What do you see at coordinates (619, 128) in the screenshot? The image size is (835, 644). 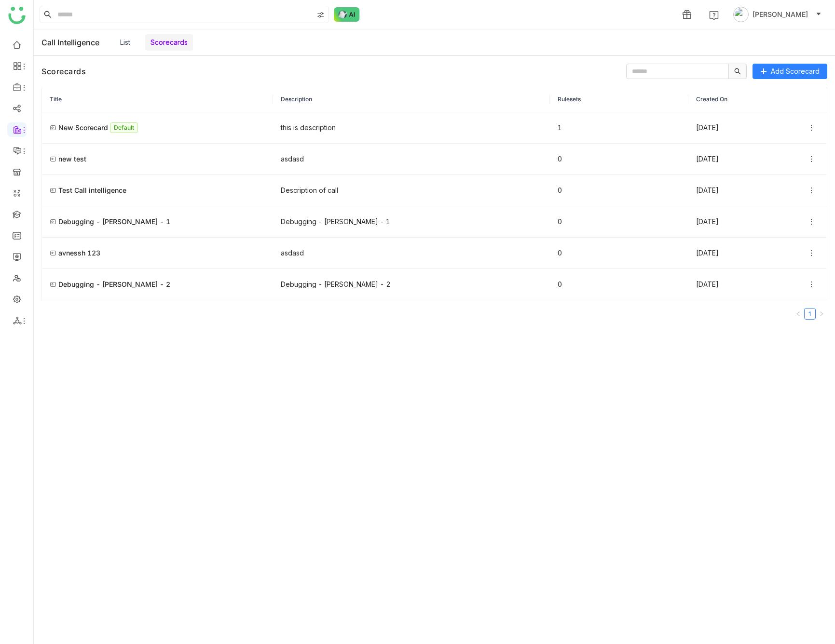 I see `td: 1` at bounding box center [619, 128].